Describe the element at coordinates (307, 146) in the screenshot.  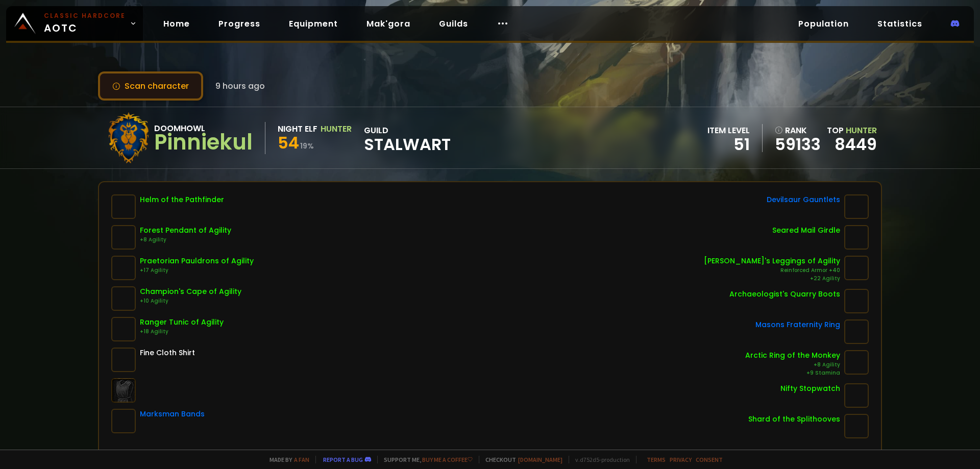
I see `small: 19 %` at that location.